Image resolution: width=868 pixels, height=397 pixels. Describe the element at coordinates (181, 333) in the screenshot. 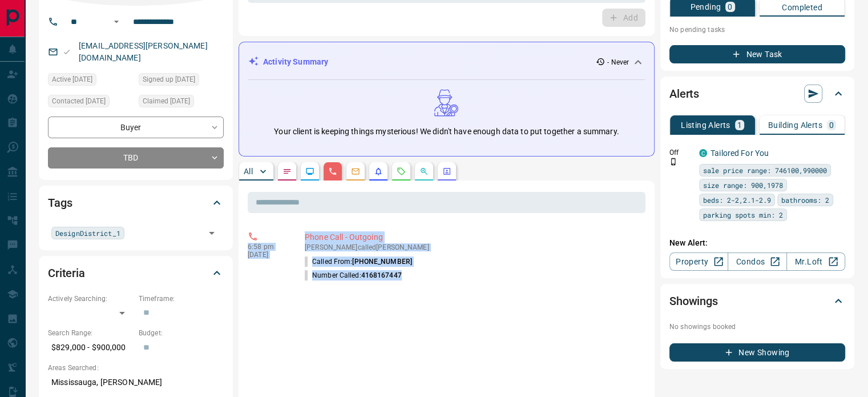

I see `p: Budget:` at that location.